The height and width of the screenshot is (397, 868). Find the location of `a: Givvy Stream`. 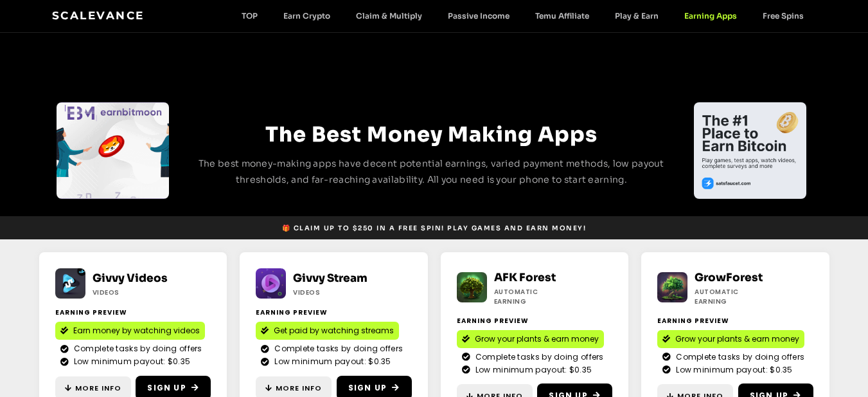

a: Givvy Stream is located at coordinates (330, 277).